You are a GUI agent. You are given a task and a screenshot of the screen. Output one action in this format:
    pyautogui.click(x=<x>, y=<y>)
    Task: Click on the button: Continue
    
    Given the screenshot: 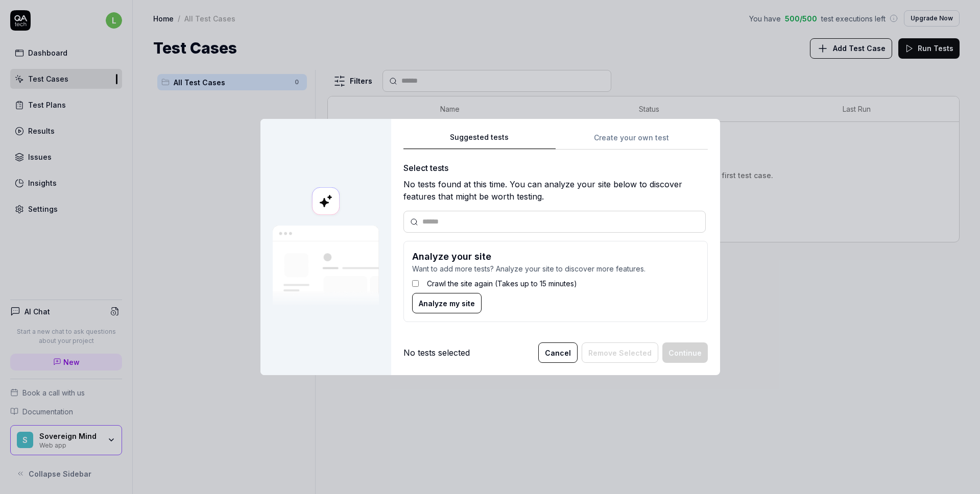 What is the action you would take?
    pyautogui.click(x=685, y=353)
    